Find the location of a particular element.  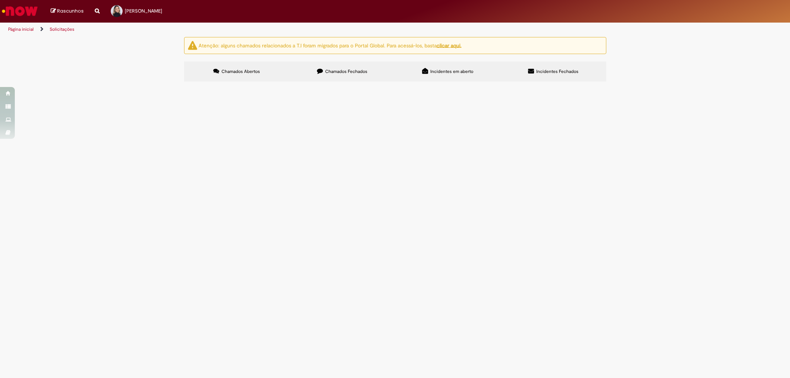

u: clicar aqui. is located at coordinates (449, 45).